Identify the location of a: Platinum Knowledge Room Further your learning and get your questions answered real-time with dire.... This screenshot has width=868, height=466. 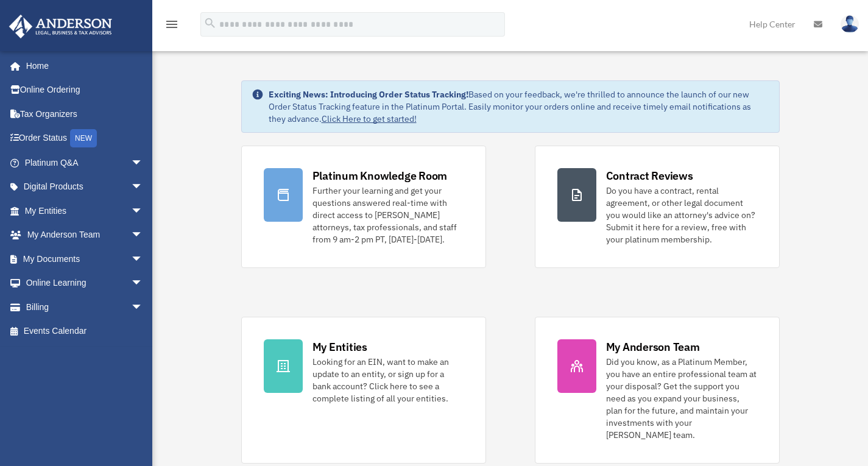
(363, 206).